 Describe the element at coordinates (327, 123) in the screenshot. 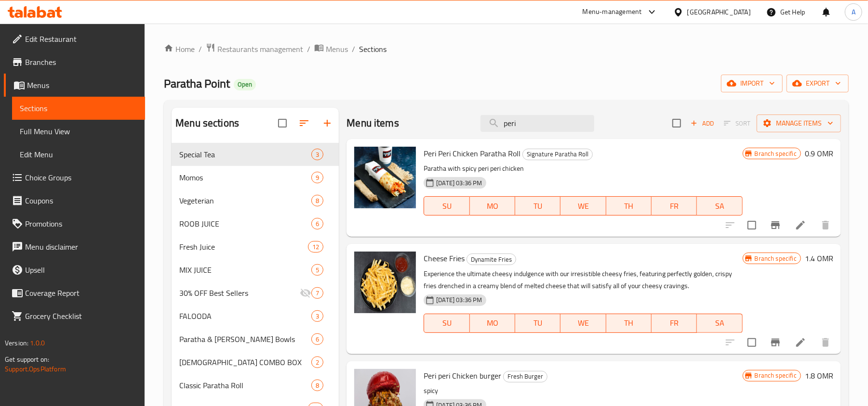

I see `button: Add section` at that location.